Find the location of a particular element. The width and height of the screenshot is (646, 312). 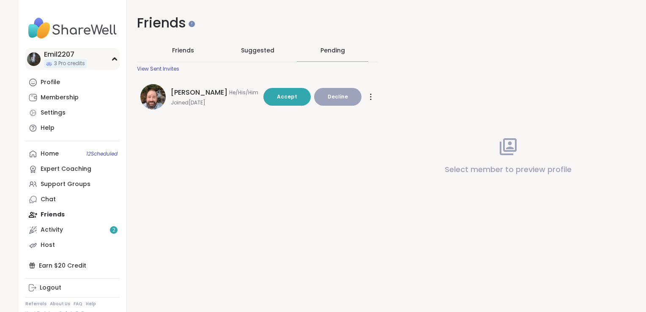

span: 2 is located at coordinates (114, 230).